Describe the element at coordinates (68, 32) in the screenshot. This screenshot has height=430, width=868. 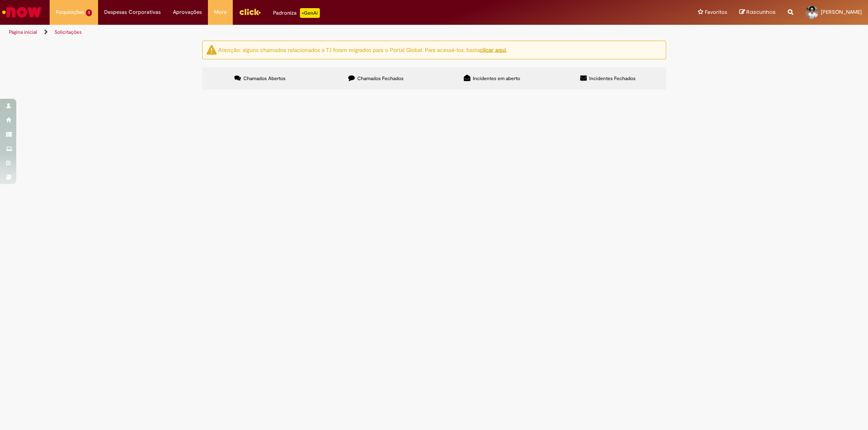
I see `a: Solicitações` at that location.